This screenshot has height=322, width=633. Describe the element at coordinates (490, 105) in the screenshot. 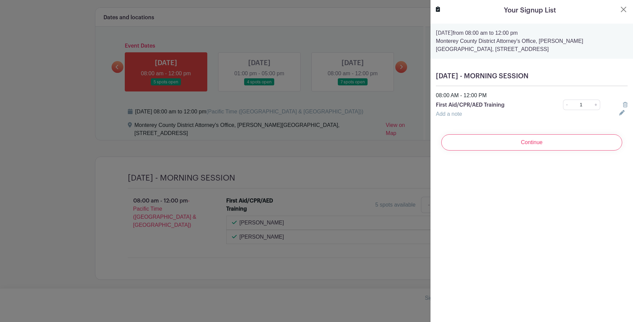

I see `p: First Aid/CPR/AED Training` at that location.